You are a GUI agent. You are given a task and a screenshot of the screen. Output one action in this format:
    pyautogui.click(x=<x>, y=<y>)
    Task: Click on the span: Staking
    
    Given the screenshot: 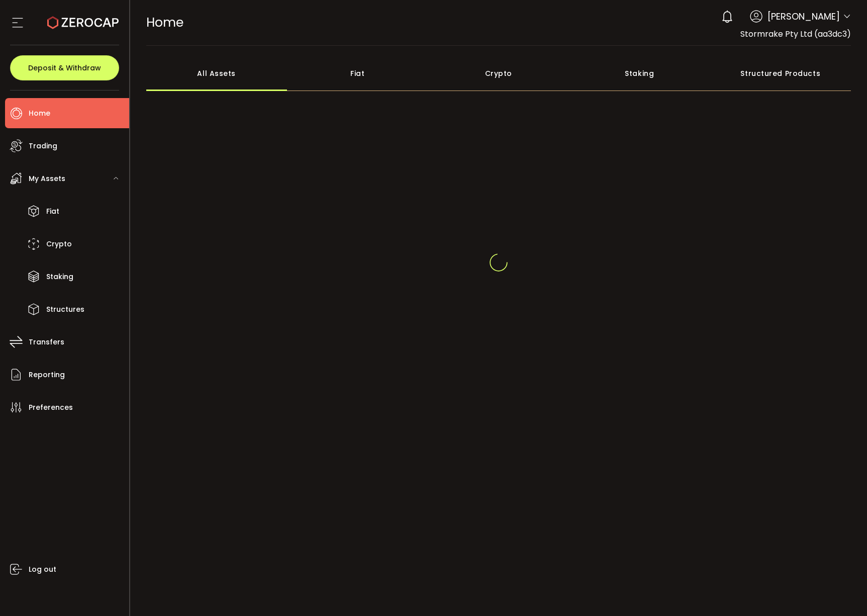 What is the action you would take?
    pyautogui.click(x=60, y=276)
    